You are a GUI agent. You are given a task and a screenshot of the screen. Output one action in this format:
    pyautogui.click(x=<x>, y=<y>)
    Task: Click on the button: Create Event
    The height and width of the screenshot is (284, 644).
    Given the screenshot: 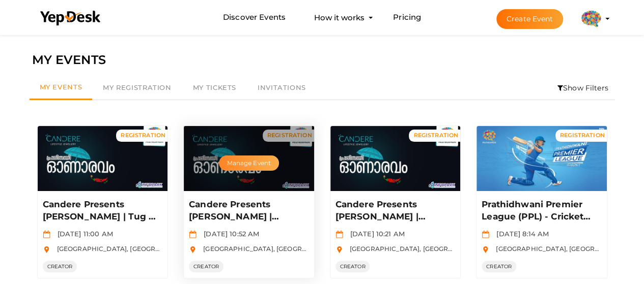 What is the action you would take?
    pyautogui.click(x=530, y=19)
    